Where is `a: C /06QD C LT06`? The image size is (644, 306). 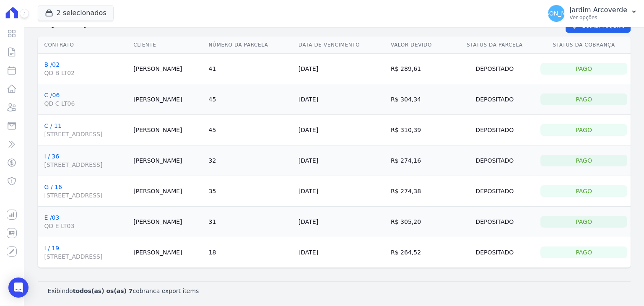 a: C /06QD C LT06 is located at coordinates (85, 100).